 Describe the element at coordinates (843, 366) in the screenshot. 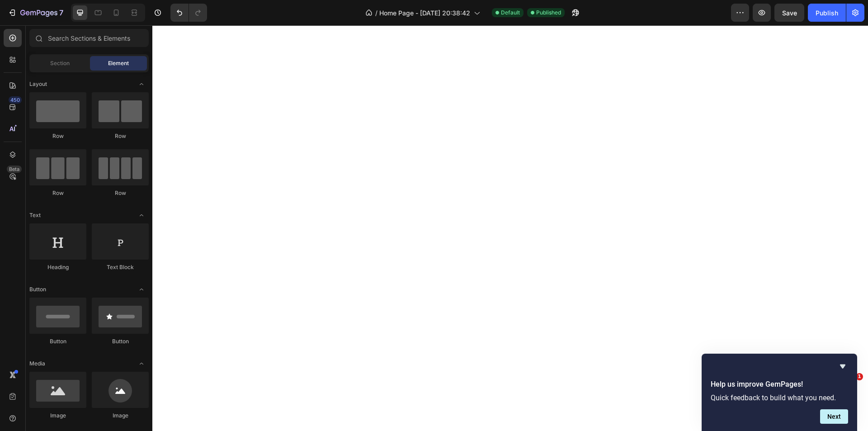

I see `button: Hide survey` at that location.